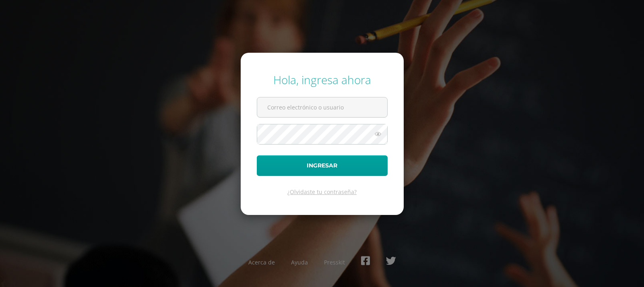 This screenshot has height=287, width=644. I want to click on a: Ayuda, so click(299, 262).